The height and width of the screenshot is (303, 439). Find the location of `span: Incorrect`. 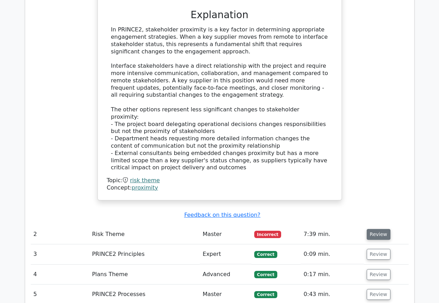

span: Incorrect is located at coordinates (268, 234).